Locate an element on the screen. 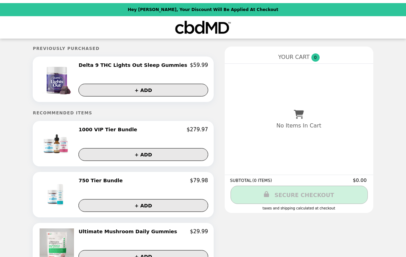 This screenshot has height=257, width=406. h2: Ultimate Mushroom Daily Gummies is located at coordinates (129, 228).